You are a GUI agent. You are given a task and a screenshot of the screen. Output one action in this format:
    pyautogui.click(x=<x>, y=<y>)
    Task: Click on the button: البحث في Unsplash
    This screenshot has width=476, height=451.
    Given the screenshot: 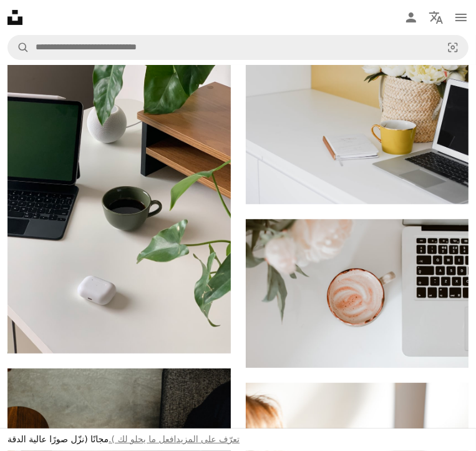 What is the action you would take?
    pyautogui.click(x=19, y=47)
    